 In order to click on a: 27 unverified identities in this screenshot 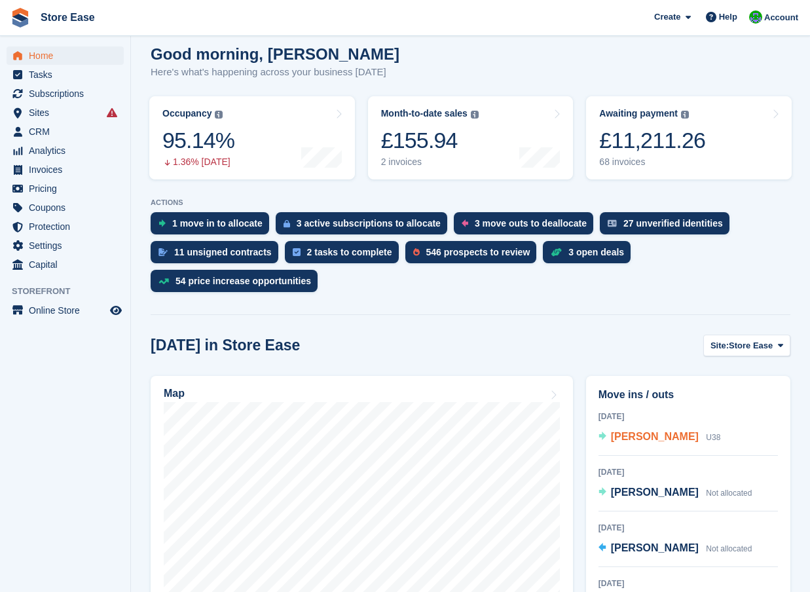, I will do `click(668, 226)`.